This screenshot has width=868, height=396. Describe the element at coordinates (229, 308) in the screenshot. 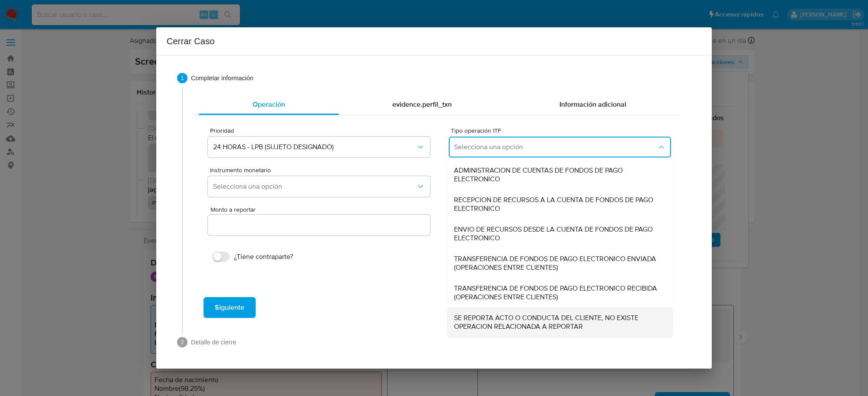

I see `button: Siguiente` at that location.